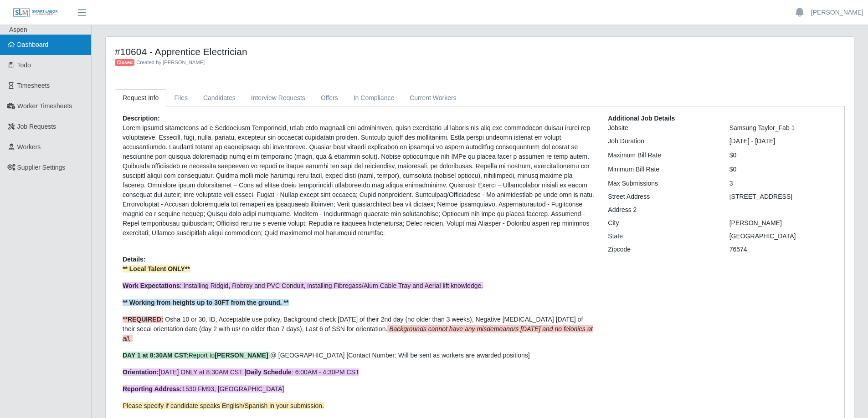  Describe the element at coordinates (661, 249) in the screenshot. I see `div: Zipcode` at that location.